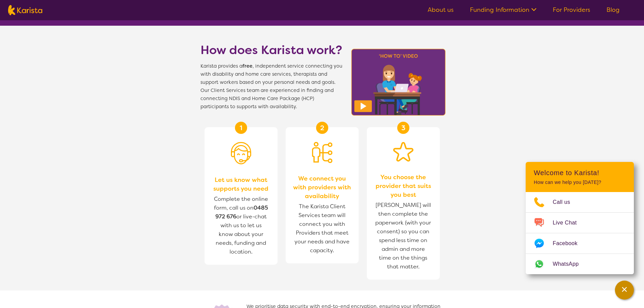 Image resolution: width=644 pixels, height=308 pixels. Describe the element at coordinates (580, 233) in the screenshot. I see `ul: Choose channel` at that location.